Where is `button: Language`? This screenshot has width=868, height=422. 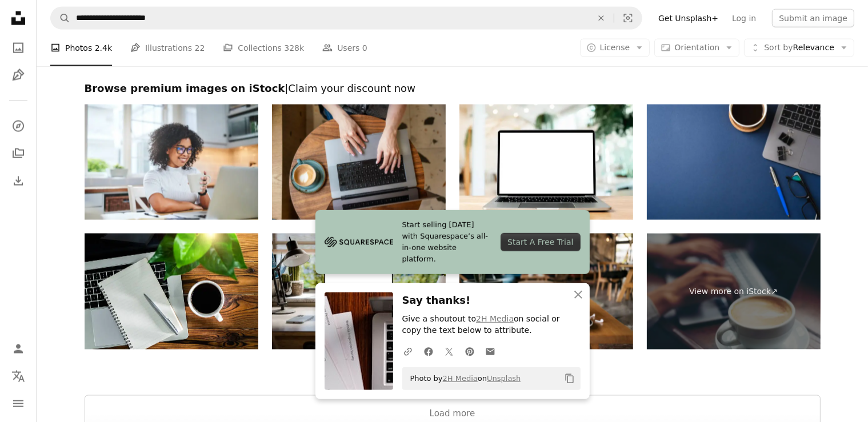
button: Language is located at coordinates (18, 376).